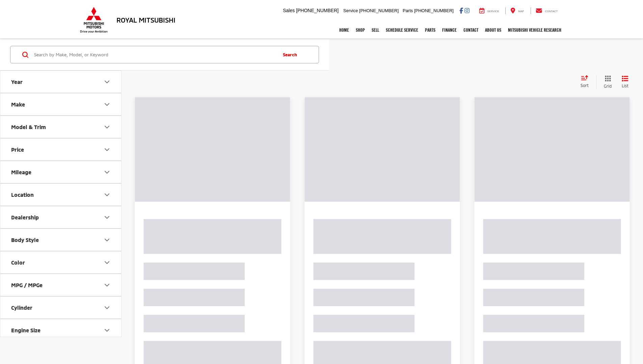 Image resolution: width=643 pixels, height=364 pixels. Describe the element at coordinates (61, 307) in the screenshot. I see `button: CylinderCylinder` at that location.